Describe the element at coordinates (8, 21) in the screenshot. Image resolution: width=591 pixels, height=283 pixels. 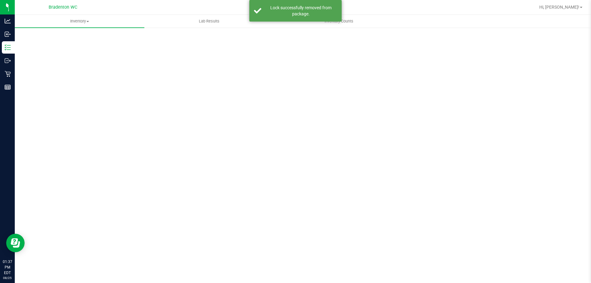
I see `inline-svg: Analytics` at that location.